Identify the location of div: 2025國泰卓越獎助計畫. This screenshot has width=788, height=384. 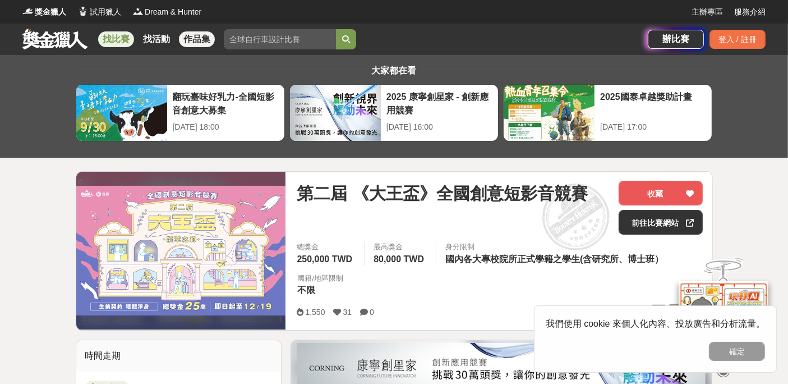
(653, 103).